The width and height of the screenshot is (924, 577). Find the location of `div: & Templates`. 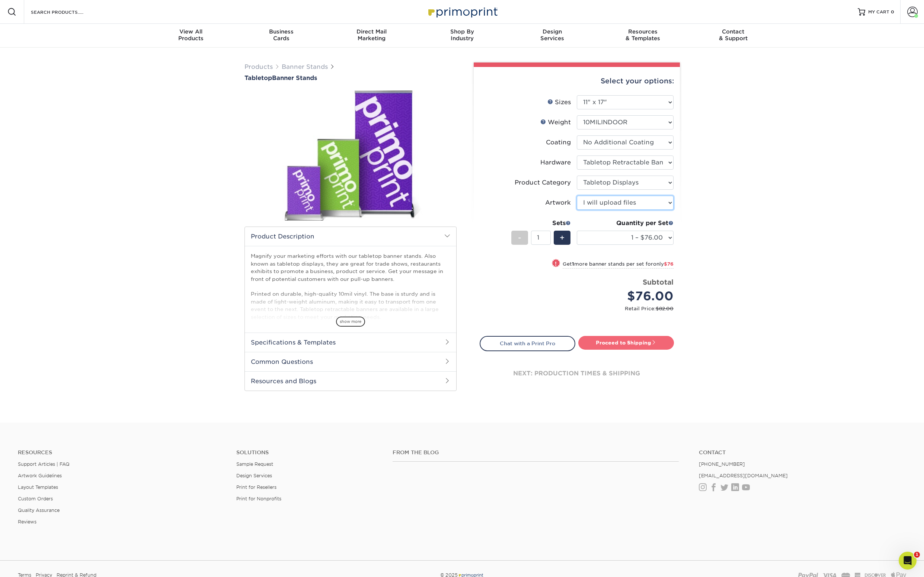

div: & Templates is located at coordinates (642, 35).